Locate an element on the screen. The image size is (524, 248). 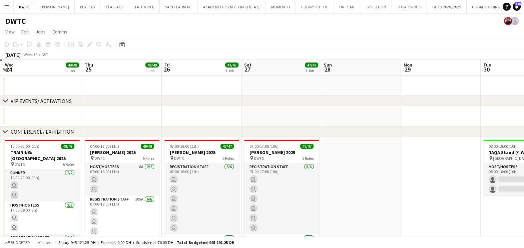
button: DWTC is located at coordinates (24, 7).